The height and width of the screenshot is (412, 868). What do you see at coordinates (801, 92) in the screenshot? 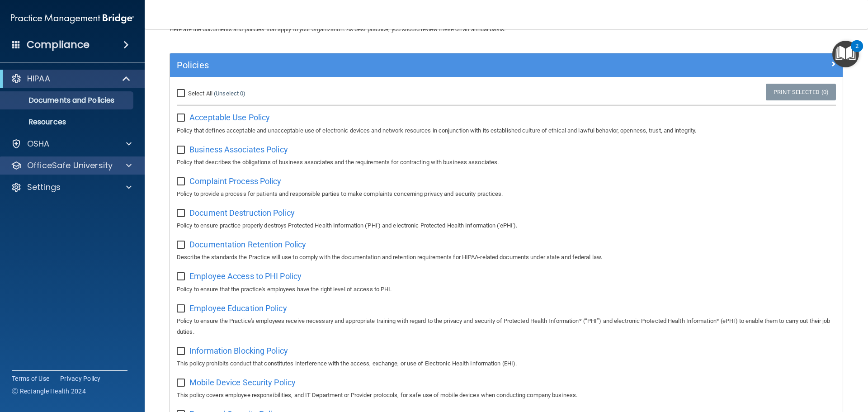
I see `a: Print Selected (0)` at bounding box center [801, 92].